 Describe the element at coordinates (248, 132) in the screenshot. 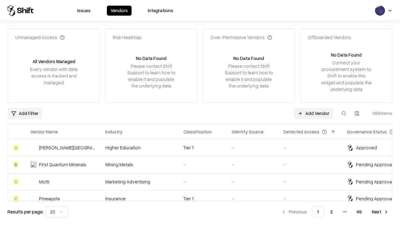

I see `div: Identity Source` at that location.